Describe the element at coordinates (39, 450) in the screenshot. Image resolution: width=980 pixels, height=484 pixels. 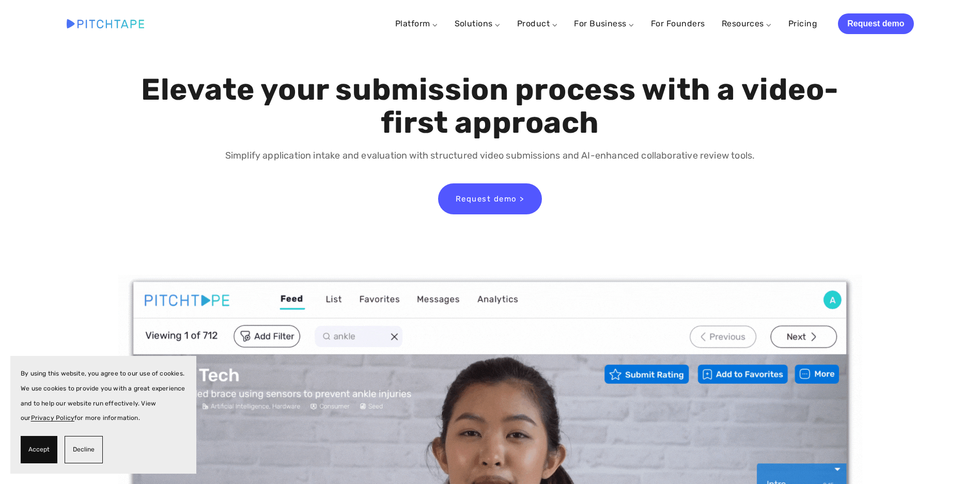
I see `span: Accept` at that location.